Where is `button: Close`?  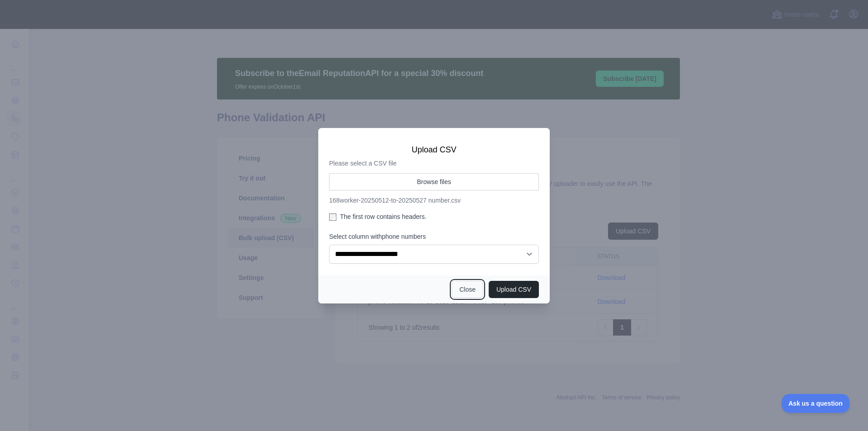
button: Close is located at coordinates (467, 289).